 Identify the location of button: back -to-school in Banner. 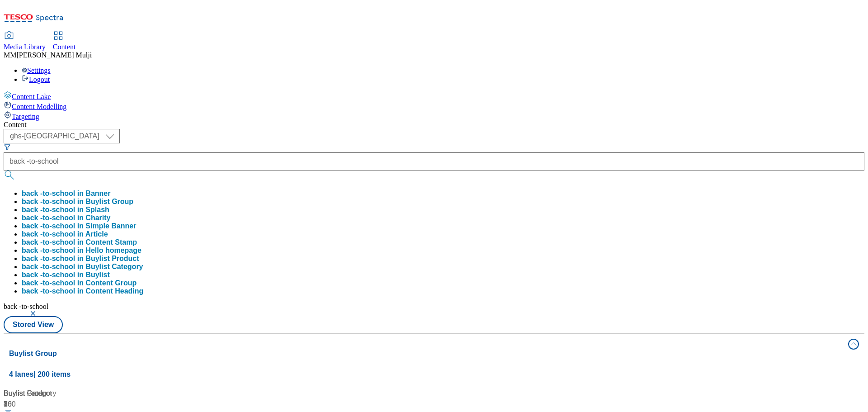
(66, 194).